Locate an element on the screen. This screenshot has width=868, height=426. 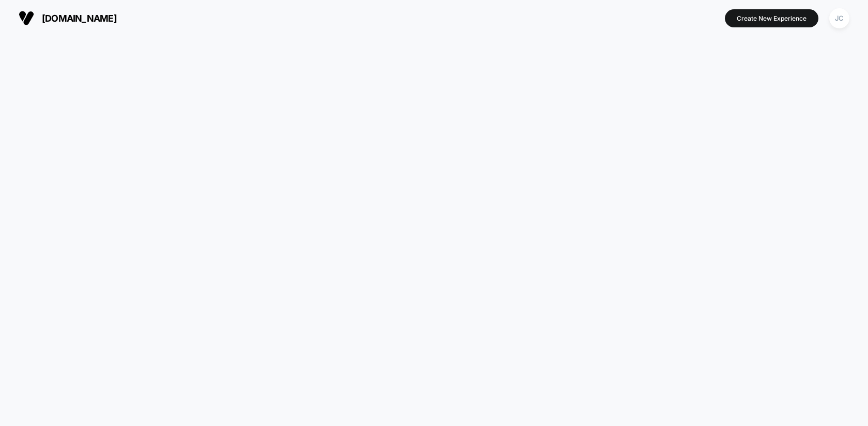
div: JC is located at coordinates (839, 18).